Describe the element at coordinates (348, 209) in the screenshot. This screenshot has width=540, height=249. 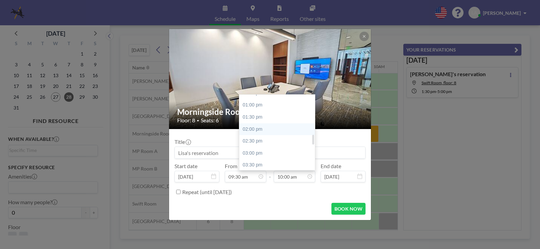
I see `button: BOOK NOW` at that location.